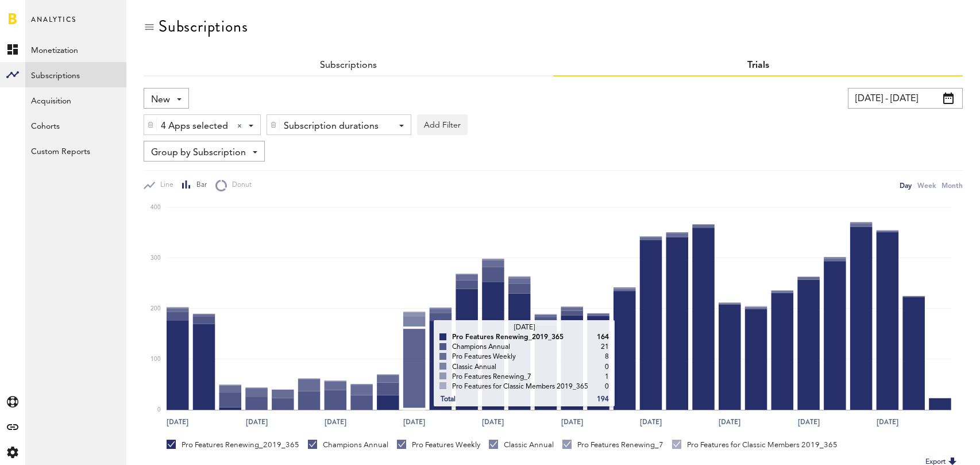  What do you see at coordinates (926, 185) in the screenshot?
I see `div: Week` at bounding box center [926, 185].